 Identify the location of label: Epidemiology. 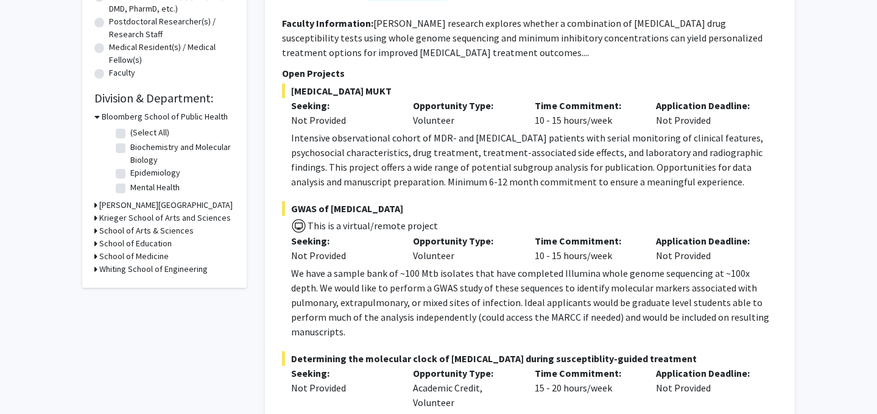
(155, 172).